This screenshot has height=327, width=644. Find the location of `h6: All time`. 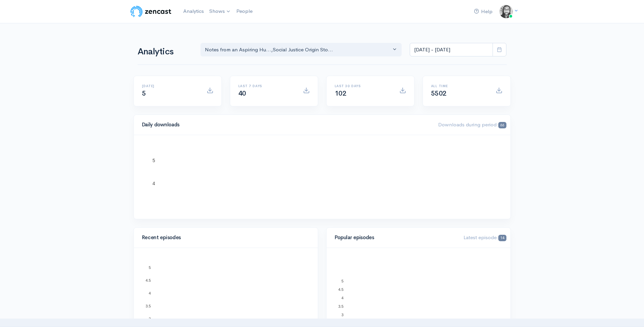

h6: All time is located at coordinates (459, 86).